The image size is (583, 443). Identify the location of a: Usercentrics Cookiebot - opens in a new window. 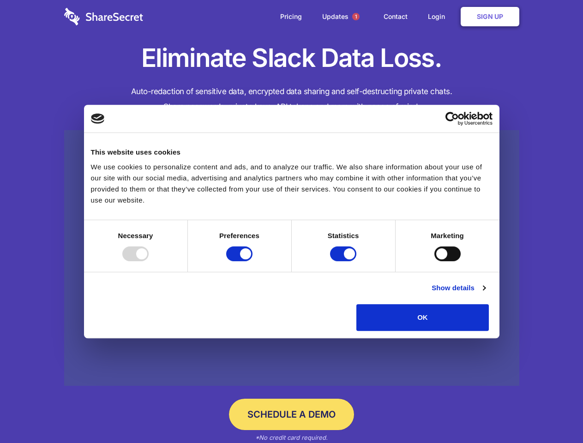
(452, 119).